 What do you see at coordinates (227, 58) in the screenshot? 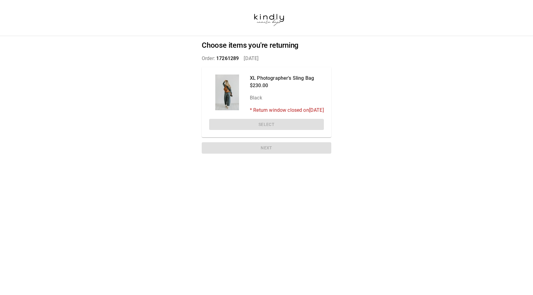
I see `span: 17261289` at bounding box center [227, 58].